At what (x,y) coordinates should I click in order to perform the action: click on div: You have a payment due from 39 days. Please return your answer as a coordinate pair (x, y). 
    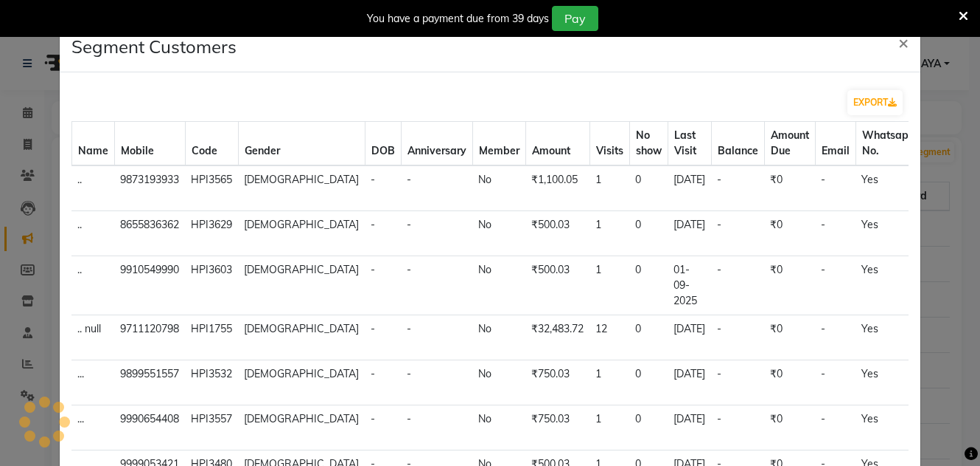
    Looking at the image, I should click on (457, 18).